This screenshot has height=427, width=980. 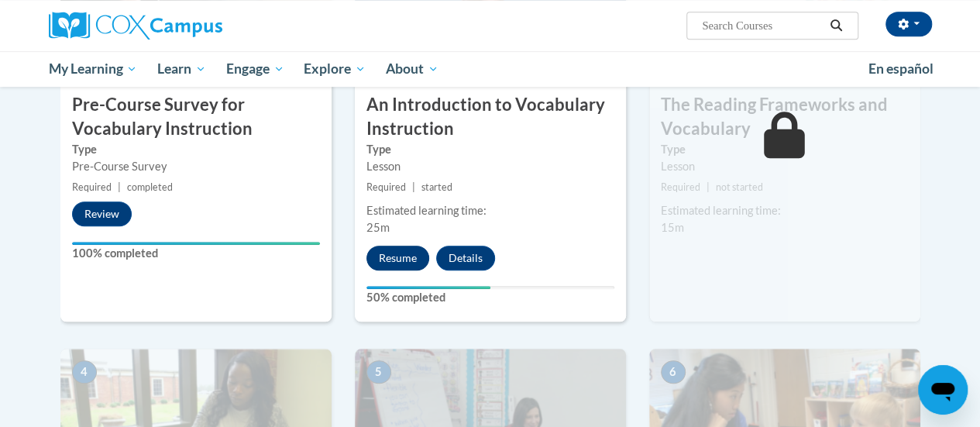 I want to click on span: 5, so click(x=379, y=371).